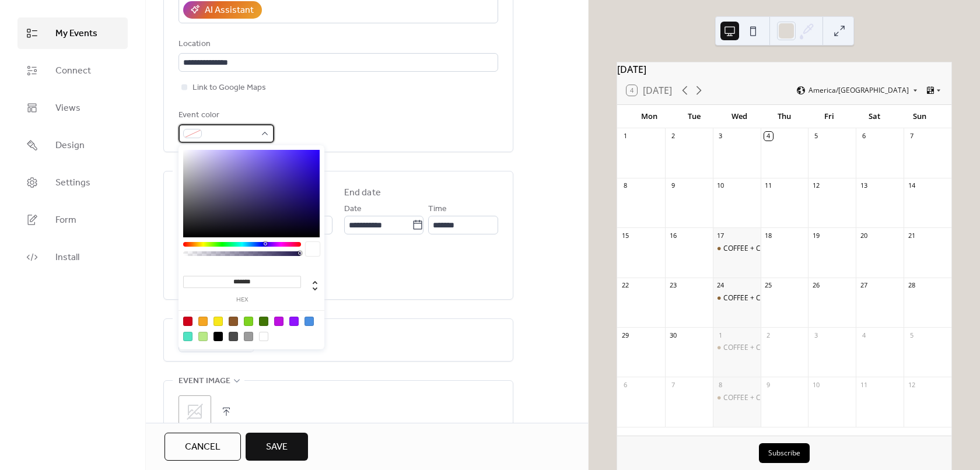 The height and width of the screenshot is (470, 980). Describe the element at coordinates (66, 220) in the screenshot. I see `span: Form` at that location.